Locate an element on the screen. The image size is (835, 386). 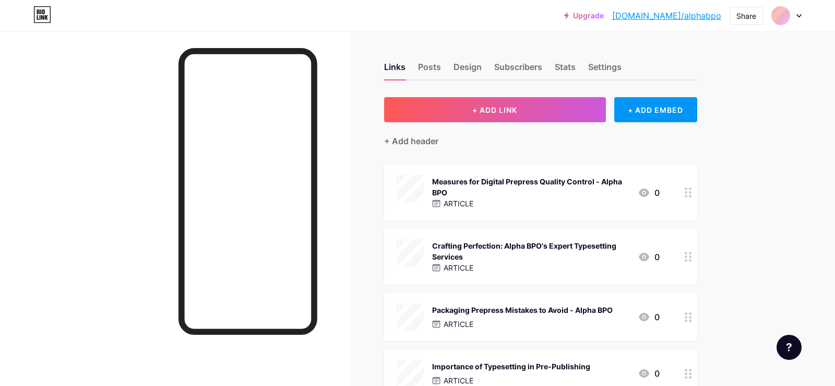
span: + ADD LINK is located at coordinates (495, 110).